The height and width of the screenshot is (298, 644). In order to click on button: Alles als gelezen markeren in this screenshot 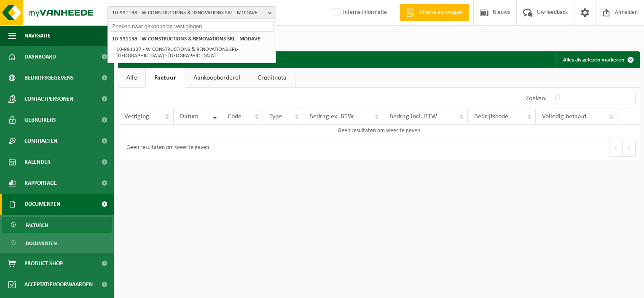, I will do `click(598, 60)`.